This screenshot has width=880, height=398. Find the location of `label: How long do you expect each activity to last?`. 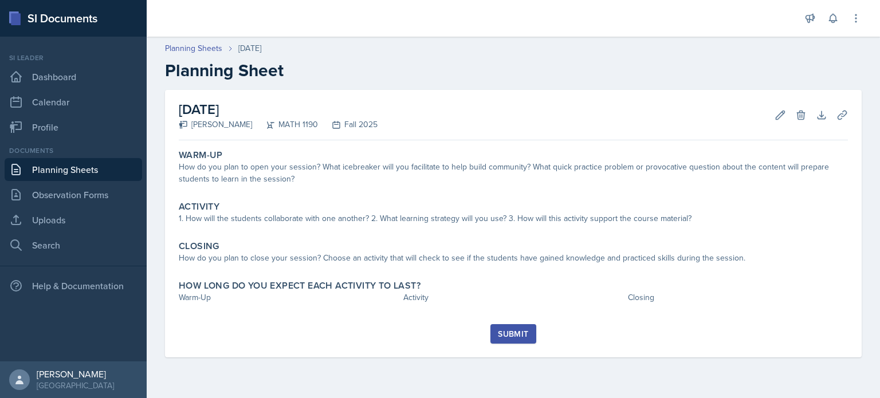

label: How long do you expect each activity to last? is located at coordinates (300, 286).